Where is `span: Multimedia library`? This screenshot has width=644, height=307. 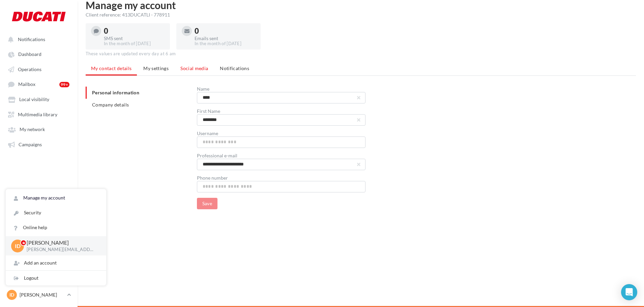
span: Multimedia library is located at coordinates (37, 114).